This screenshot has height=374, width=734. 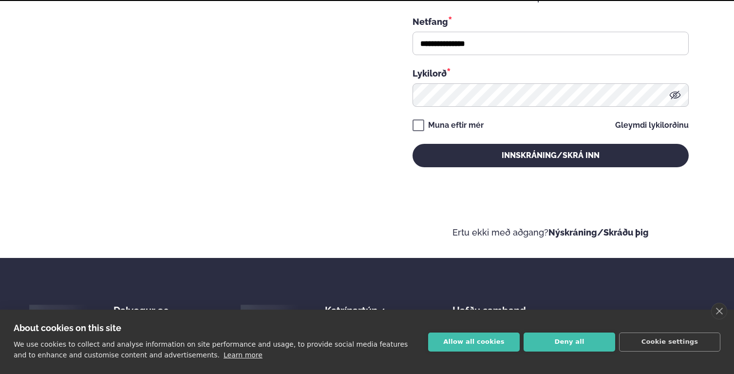 What do you see at coordinates (551, 155) in the screenshot?
I see `button: Innskráning/Skrá inn` at bounding box center [551, 155].